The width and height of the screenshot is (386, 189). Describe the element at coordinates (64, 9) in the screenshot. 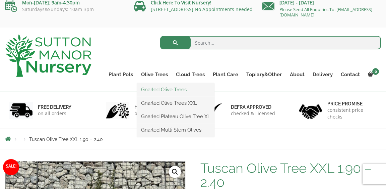

I see `p: Saturdays&Sundays: 10am-3pm` at that location.